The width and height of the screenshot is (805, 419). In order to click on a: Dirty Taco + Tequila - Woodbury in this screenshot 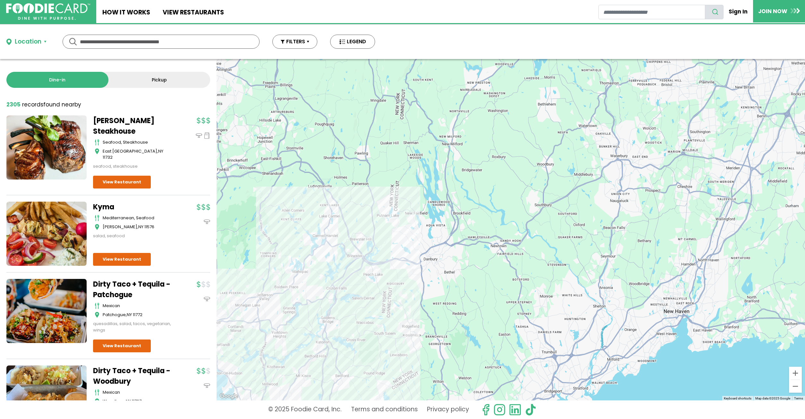, I will do `click(133, 376)`.